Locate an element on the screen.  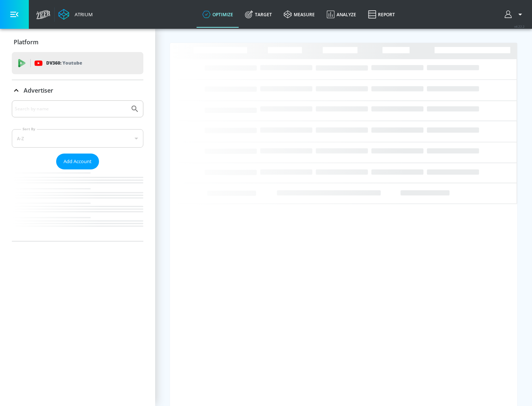
div: A-Z is located at coordinates (77, 139).